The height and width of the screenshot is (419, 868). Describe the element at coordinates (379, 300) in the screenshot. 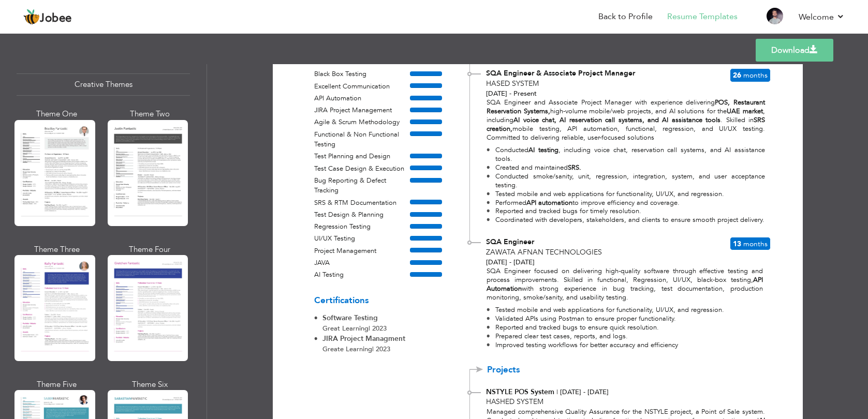

I see `h3: Certifications` at that location.